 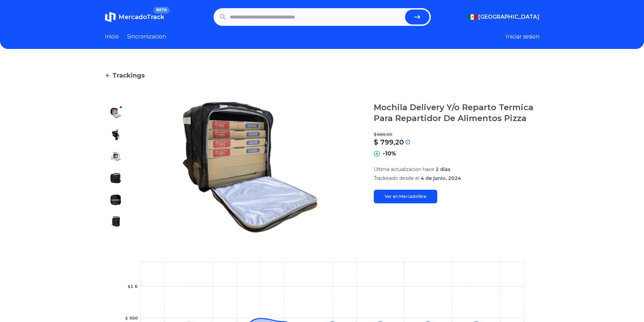 What do you see at coordinates (457, 113) in the screenshot?
I see `h1: Mochila Delivery Y/o Reparto Termica Para Repartidor De Alimentos Pizza` at bounding box center [457, 113].